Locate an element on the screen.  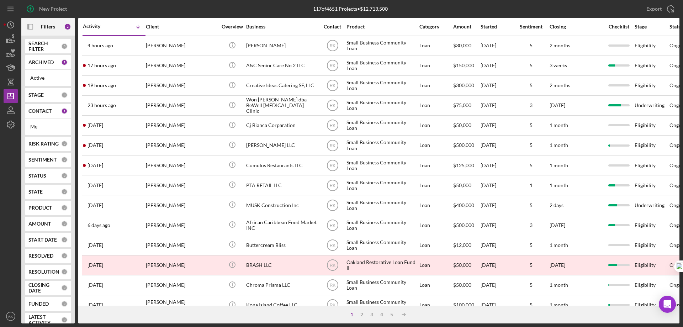
div: Export is located at coordinates (654, 9).